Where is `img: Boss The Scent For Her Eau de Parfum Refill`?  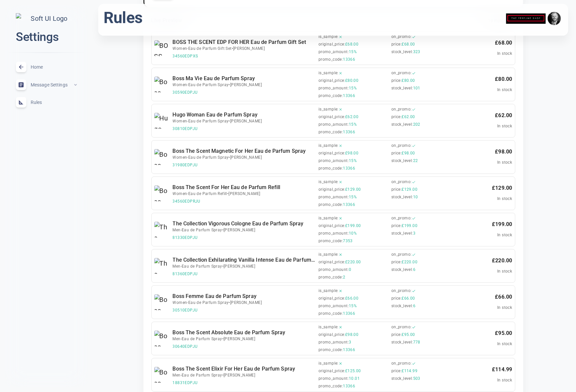
img: Boss The Scent For Her Eau de Parfum Refill is located at coordinates (162, 193).